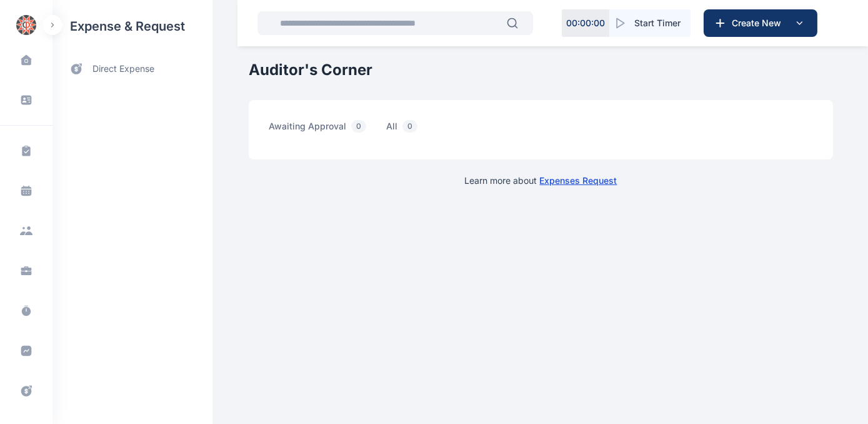 This screenshot has height=424, width=868. Describe the element at coordinates (759, 23) in the screenshot. I see `span: Create New` at that location.